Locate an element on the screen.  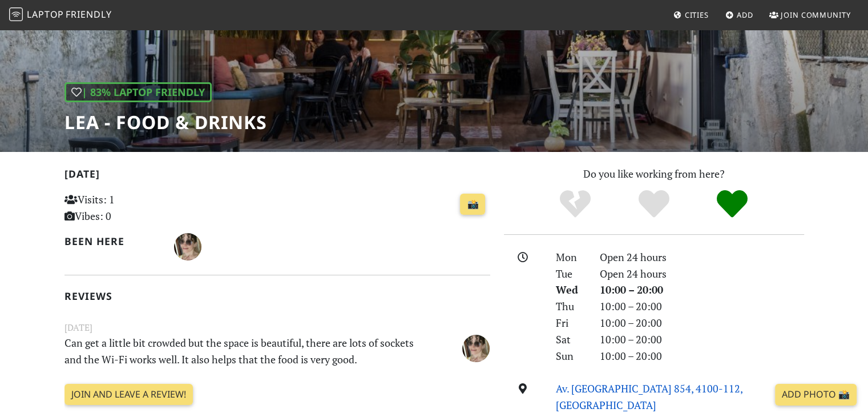
div: Mon is located at coordinates (571, 257).